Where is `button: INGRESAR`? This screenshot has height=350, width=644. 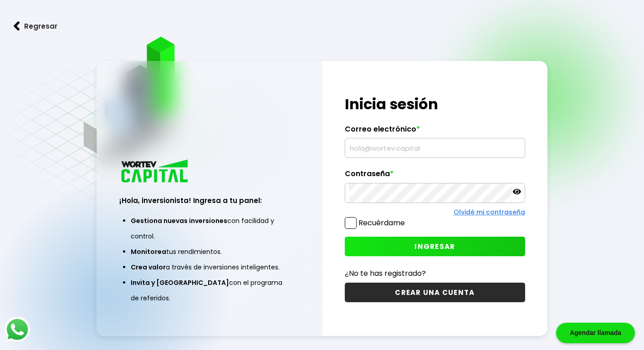
button: INGRESAR is located at coordinates (435, 246).